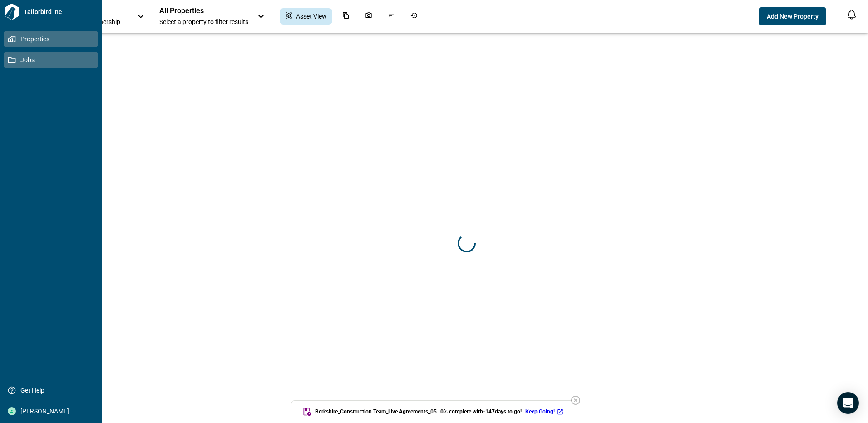 The width and height of the screenshot is (868, 423). I want to click on span: All Properties, so click(204, 11).